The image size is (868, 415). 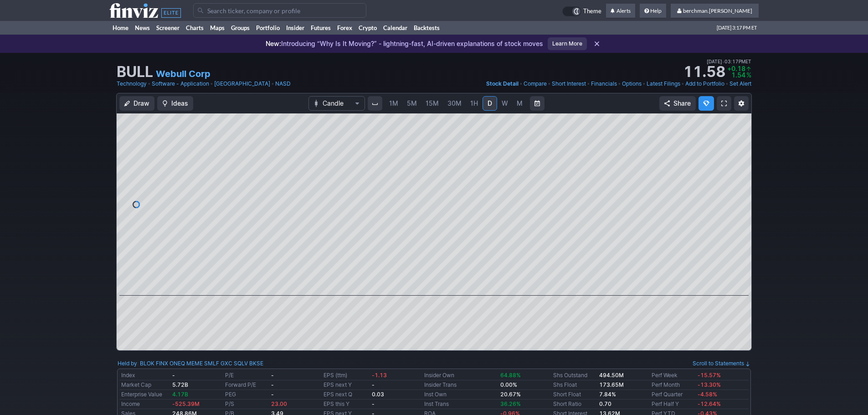 What do you see at coordinates (180, 394) in the screenshot?
I see `span: 4.17B` at bounding box center [180, 394].